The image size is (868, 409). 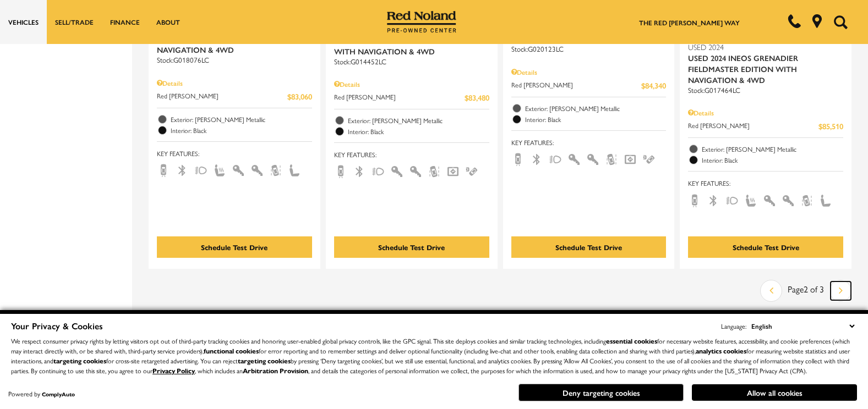 What do you see at coordinates (775, 393) in the screenshot?
I see `button: Allow all cookies` at bounding box center [775, 393].